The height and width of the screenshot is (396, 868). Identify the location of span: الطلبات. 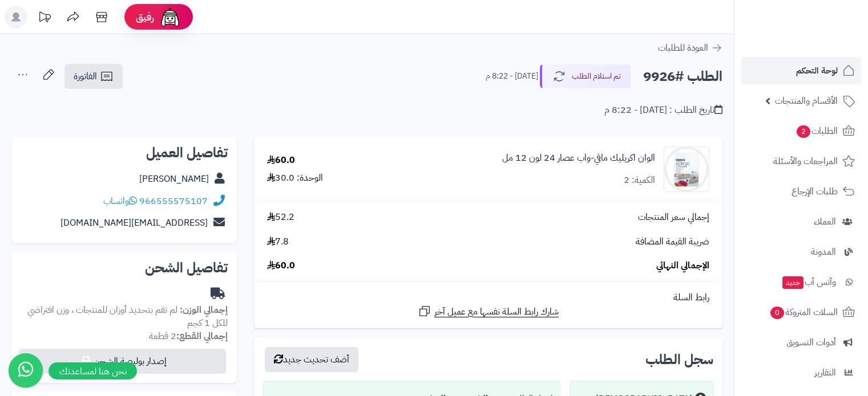
(816, 131).